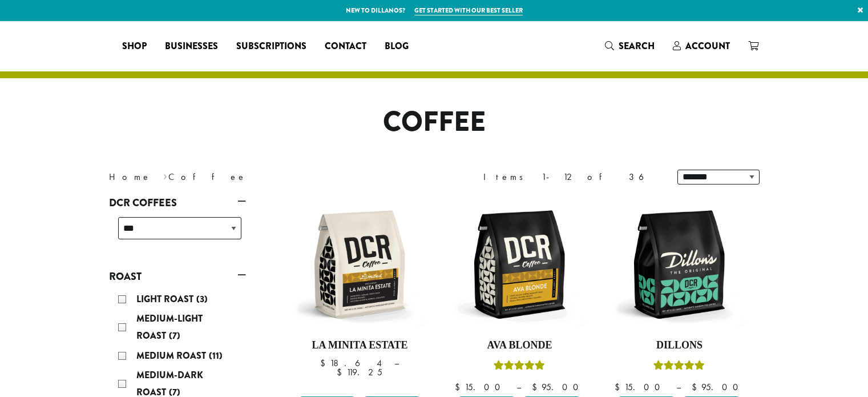 The image size is (868, 397). Describe the element at coordinates (397, 46) in the screenshot. I see `span: Blog` at that location.